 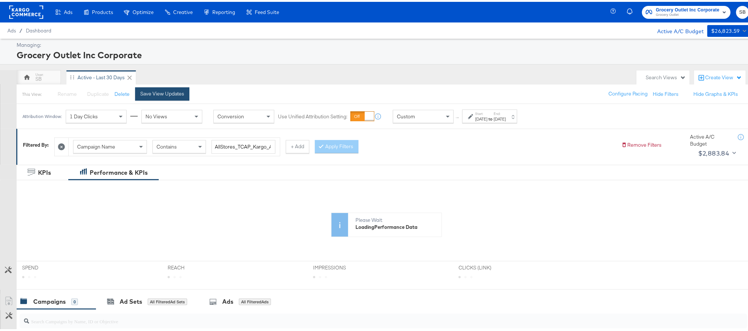 What do you see at coordinates (84, 115) in the screenshot?
I see `span: 1 Day Clicks` at bounding box center [84, 115].